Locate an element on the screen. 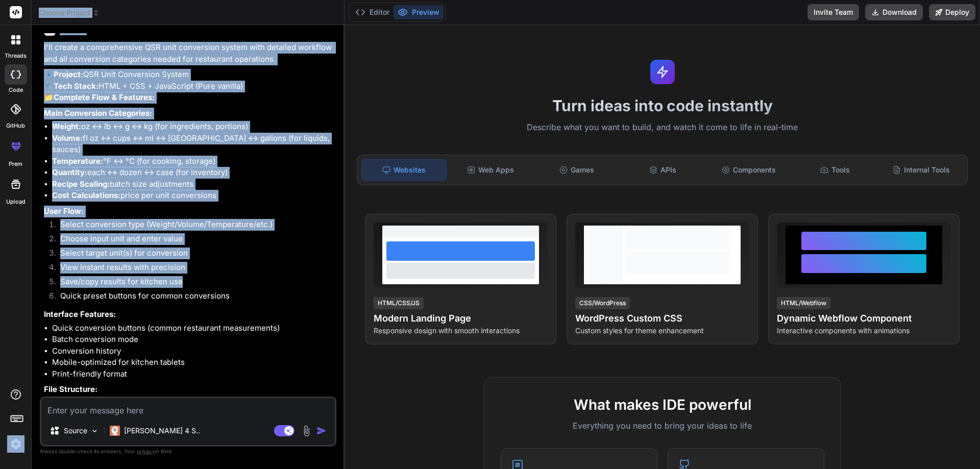  strong: Complete Flow & Features: is located at coordinates (104, 97).